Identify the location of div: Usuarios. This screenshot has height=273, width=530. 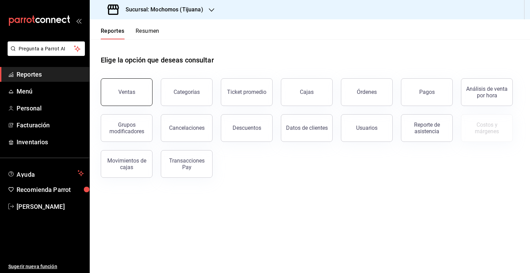
(367, 128).